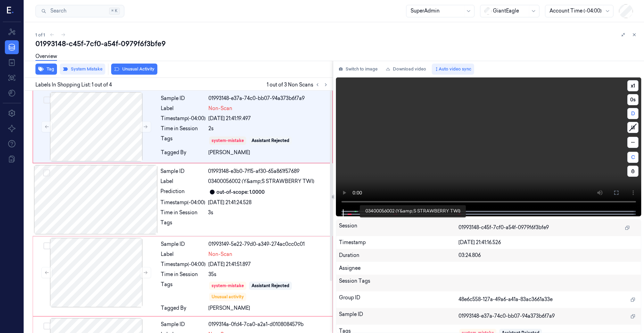 Image resolution: width=644 pixels, height=333 pixels. What do you see at coordinates (399, 255) in the screenshot?
I see `div: Duration` at bounding box center [399, 255].